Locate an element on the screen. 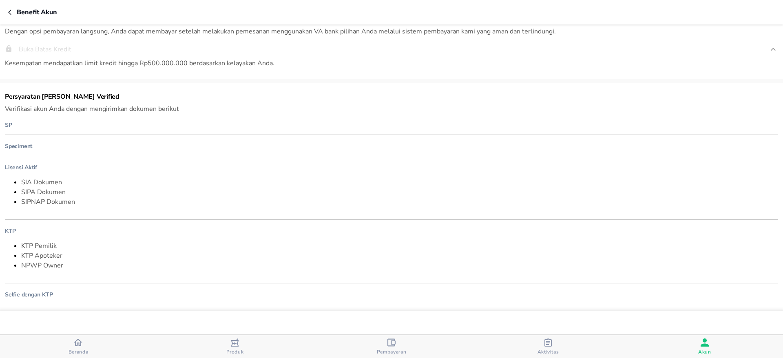  p: Dengan opsi pembayaran langsung, Anda dapat membayar setelah melakukan pemesanan menggunakan VA b... is located at coordinates (392, 29).